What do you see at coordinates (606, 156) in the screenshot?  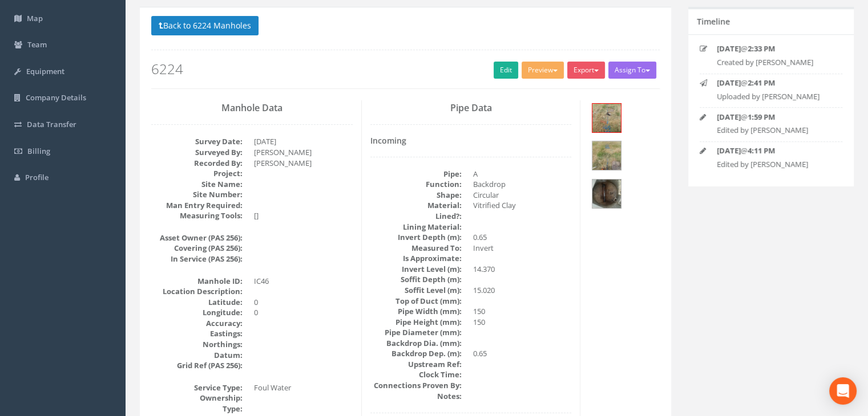 I see `img: f28bc2a7-cfed-bebb-66b4-9c45cbfb2f96_1be221f3-2551-f209-1156-26b42eb0924f_thumb.jpg` at bounding box center [606, 156].